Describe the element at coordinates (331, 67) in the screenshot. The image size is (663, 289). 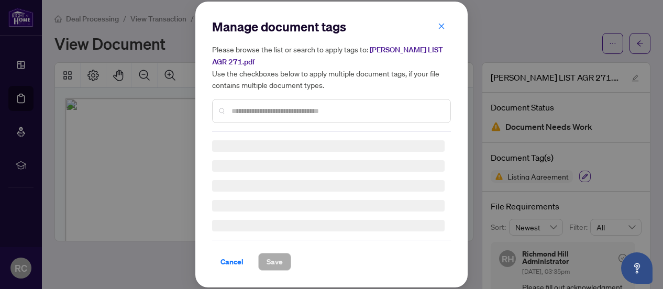
I see `h5: Please browse the list or search to apply tags to: Use the checkboxes below to apply multiple doc...` at that location.